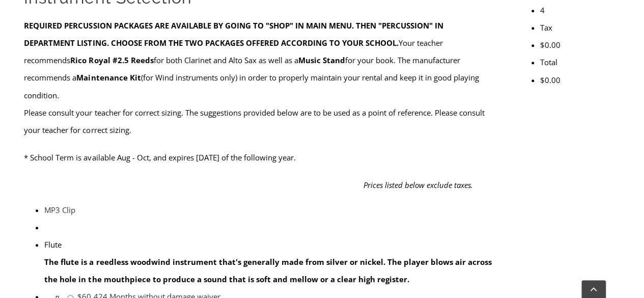  I want to click on li: Tax, so click(580, 28).